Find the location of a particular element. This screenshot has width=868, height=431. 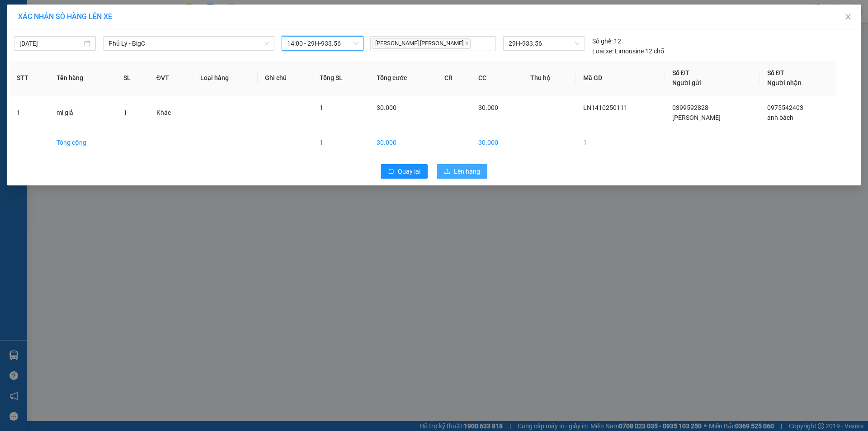

span: Người nhận is located at coordinates (784, 82).